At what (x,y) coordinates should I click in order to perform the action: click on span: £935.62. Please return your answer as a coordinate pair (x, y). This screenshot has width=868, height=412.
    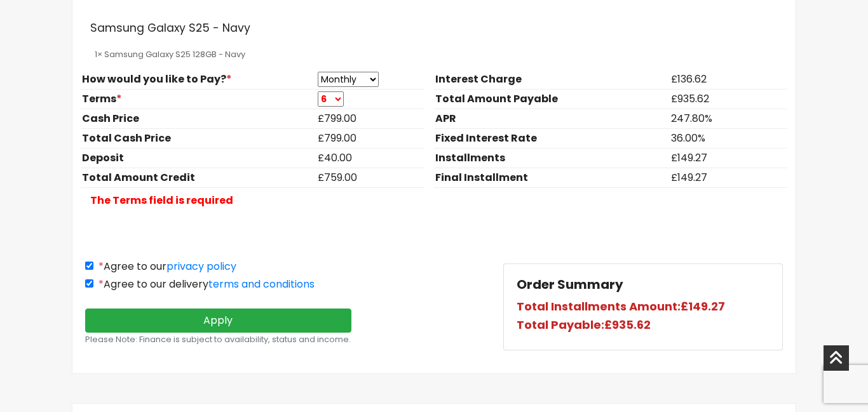
    Looking at the image, I should click on (690, 99).